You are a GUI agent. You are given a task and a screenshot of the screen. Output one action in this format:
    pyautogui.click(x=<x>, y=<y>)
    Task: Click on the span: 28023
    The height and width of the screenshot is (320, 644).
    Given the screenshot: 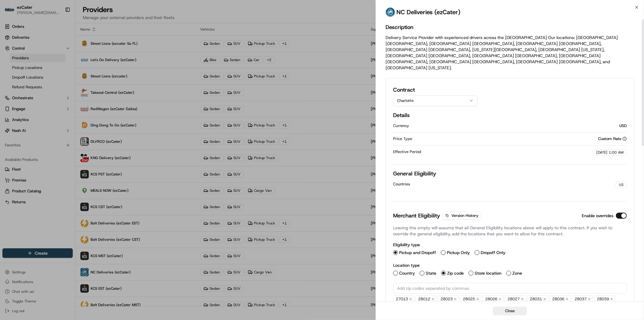 What is the action you would take?
    pyautogui.click(x=448, y=299)
    